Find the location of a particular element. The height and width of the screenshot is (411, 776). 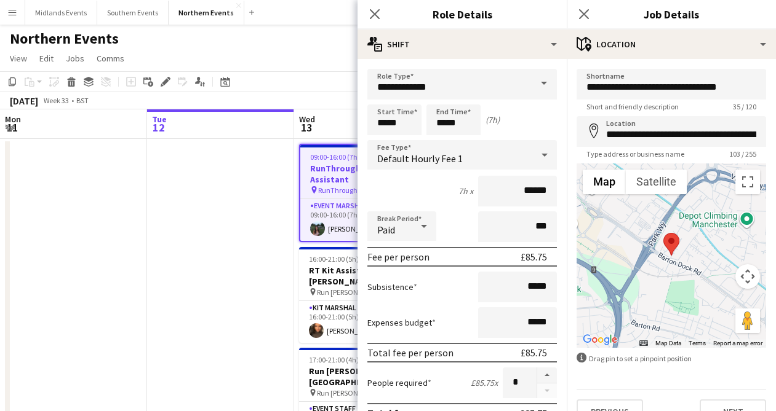

button: Northern Events is located at coordinates (206, 12).